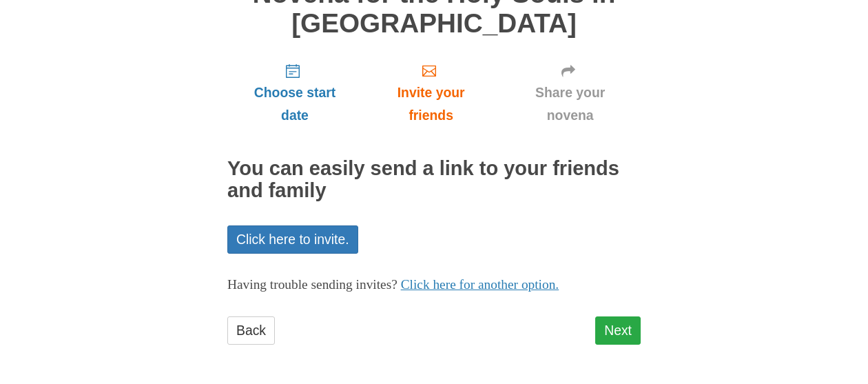 This screenshot has width=868, height=384. Describe the element at coordinates (480, 284) in the screenshot. I see `a: Click here for another option.` at that location.